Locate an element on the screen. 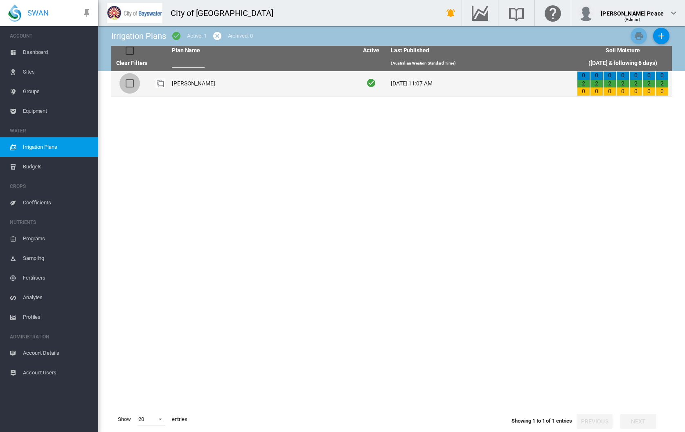  span: WATER is located at coordinates (51, 131).